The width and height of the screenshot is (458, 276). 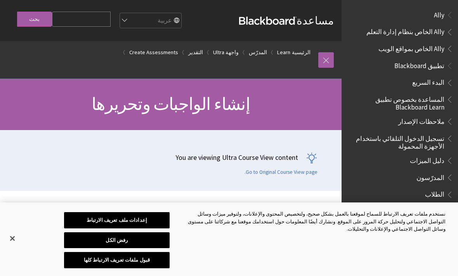 I want to click on span: Ally الخاص بنظام إدارة التعلم, so click(x=405, y=31).